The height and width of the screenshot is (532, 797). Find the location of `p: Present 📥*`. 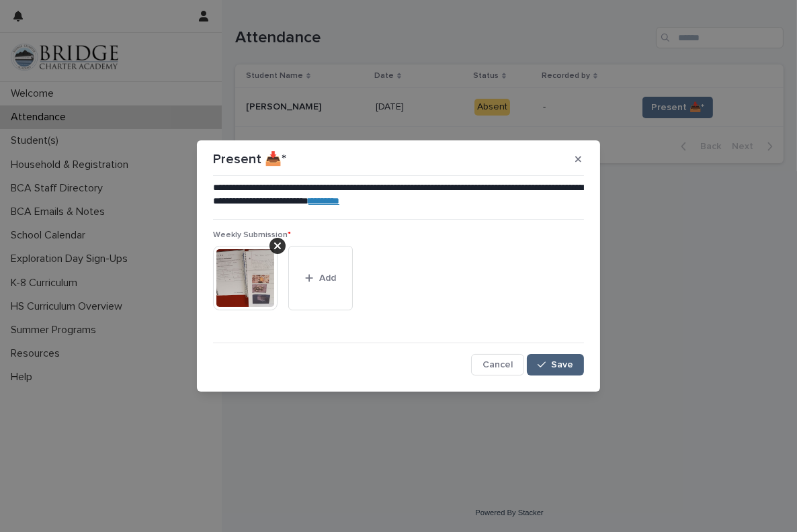

p: Present 📥* is located at coordinates (249, 159).